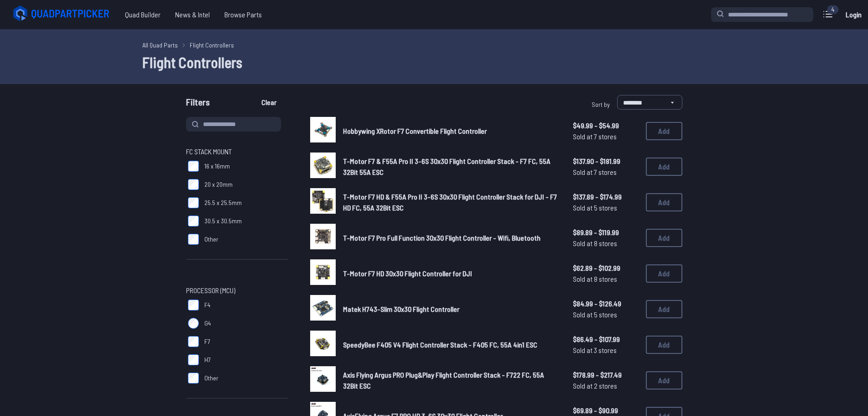  What do you see at coordinates (440, 344) in the screenshot?
I see `span: SpeedyBee F405 V4 Flight Controller Stack - F405 FC, 55A 4in1 ESC` at bounding box center [440, 344].